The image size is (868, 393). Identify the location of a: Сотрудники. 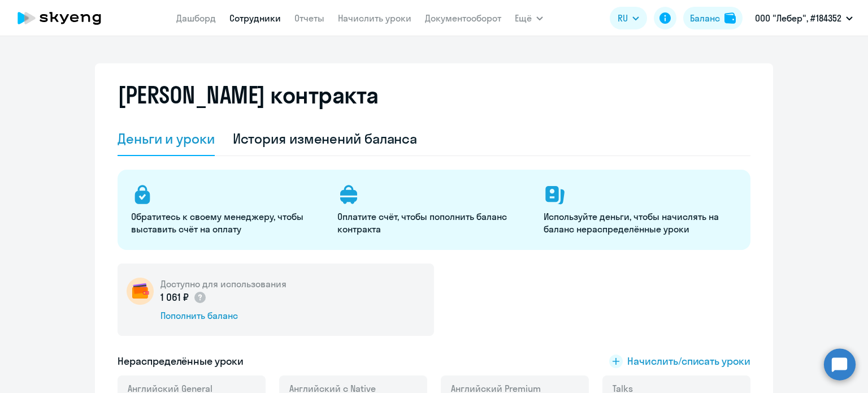
(255, 18).